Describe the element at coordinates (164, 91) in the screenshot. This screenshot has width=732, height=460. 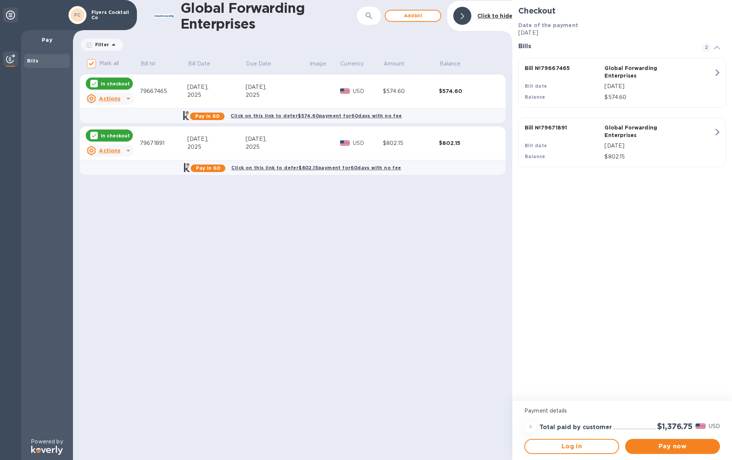
I see `div: 79667465` at that location.